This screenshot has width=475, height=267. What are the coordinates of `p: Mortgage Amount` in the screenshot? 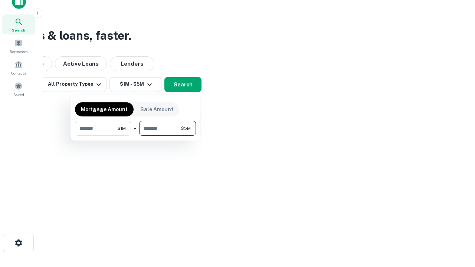 It's located at (104, 110).